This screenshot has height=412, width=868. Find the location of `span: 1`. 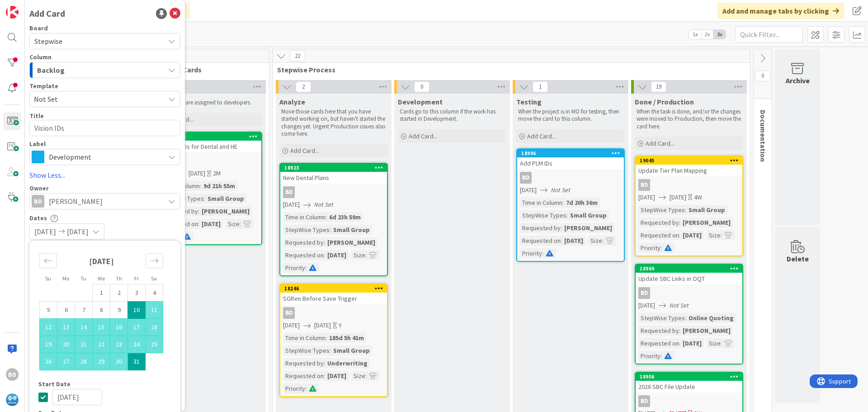

span: 1 is located at coordinates (540, 87).